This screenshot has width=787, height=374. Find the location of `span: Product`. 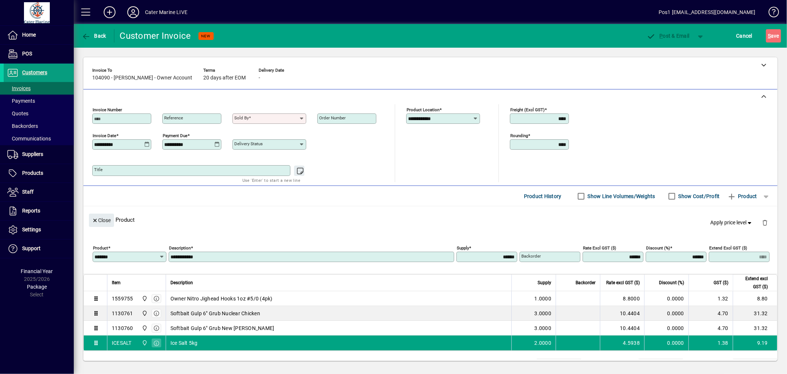

span: Product is located at coordinates (742, 196).